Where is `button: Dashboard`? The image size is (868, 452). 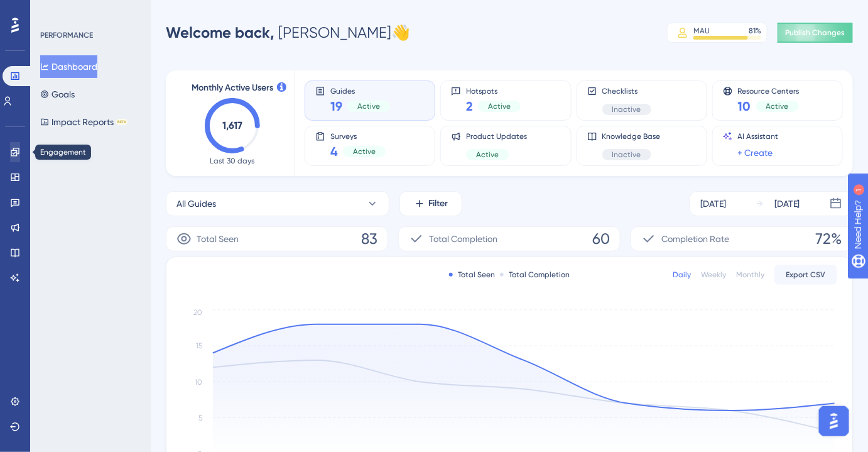
button: Dashboard is located at coordinates (69, 67).